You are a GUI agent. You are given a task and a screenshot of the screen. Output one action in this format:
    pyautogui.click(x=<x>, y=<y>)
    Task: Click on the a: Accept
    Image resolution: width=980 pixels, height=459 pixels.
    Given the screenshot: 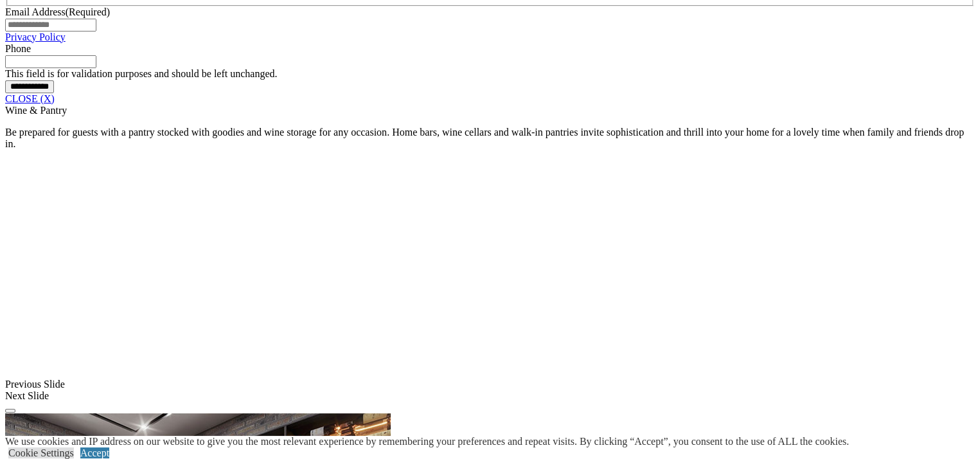 What is the action you would take?
    pyautogui.click(x=95, y=453)
    